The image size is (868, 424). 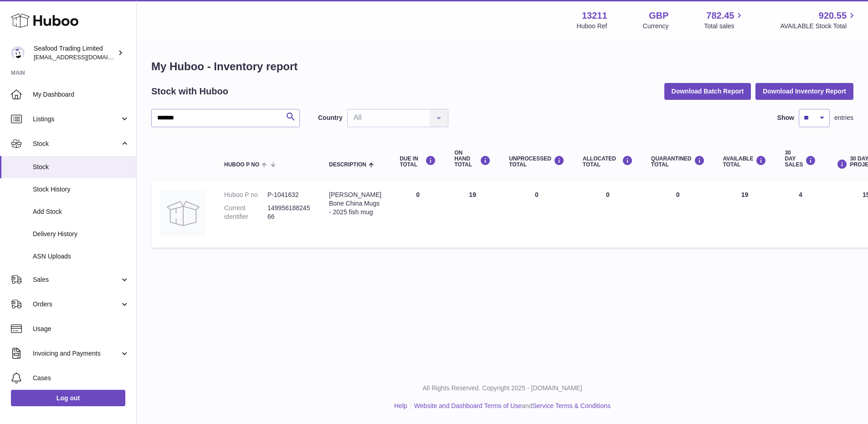 I want to click on h1: My Huboo - Inventory report, so click(x=502, y=67).